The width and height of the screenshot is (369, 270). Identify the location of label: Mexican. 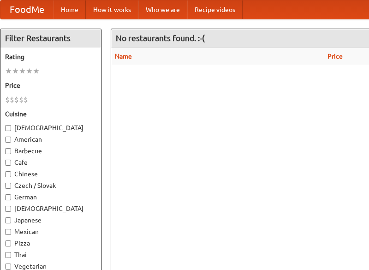
(51, 232).